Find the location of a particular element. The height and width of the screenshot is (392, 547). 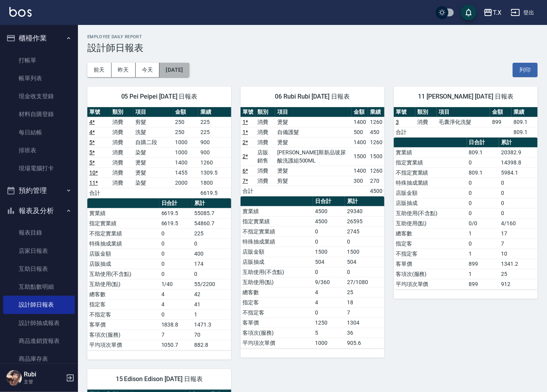

td: 250 is located at coordinates (185, 132).